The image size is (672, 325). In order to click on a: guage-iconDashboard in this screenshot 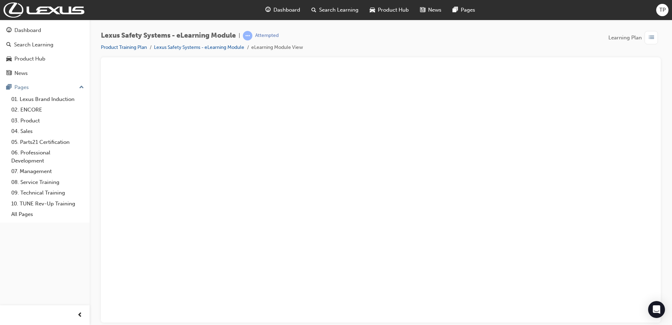, I will do `click(283, 10)`.